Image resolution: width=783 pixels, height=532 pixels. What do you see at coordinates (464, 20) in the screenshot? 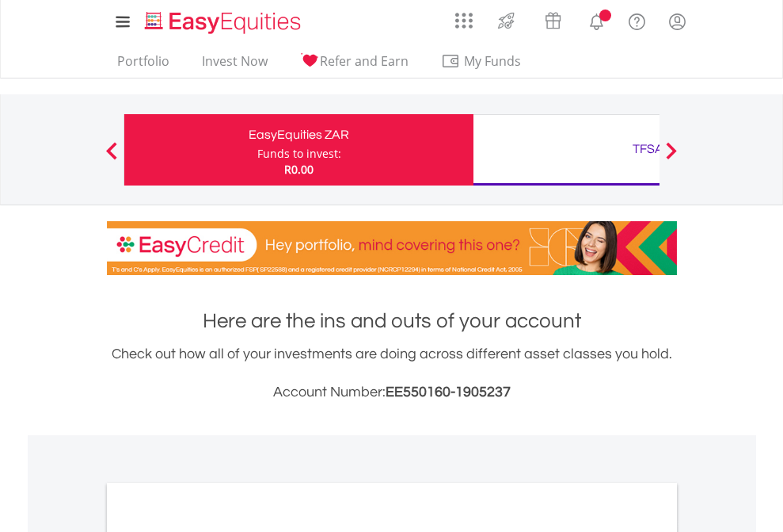
I see `img: grid-menu-icon.svg` at bounding box center [464, 20].